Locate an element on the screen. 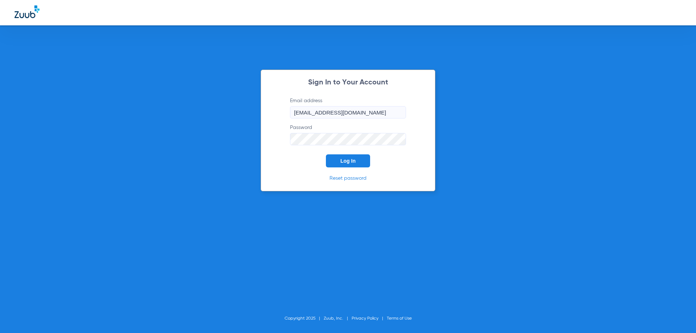 Image resolution: width=696 pixels, height=333 pixels. li: Zuub, Inc. is located at coordinates (337, 319).